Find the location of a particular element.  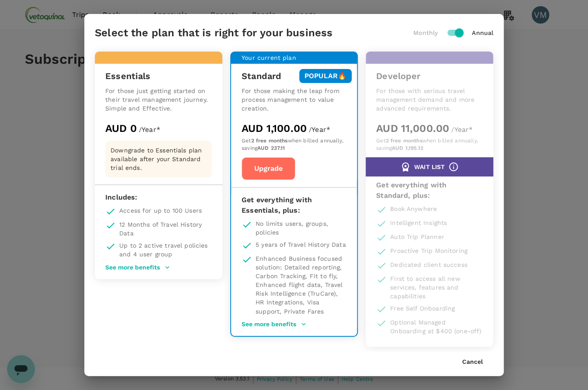

p: Includes : is located at coordinates (159, 197).